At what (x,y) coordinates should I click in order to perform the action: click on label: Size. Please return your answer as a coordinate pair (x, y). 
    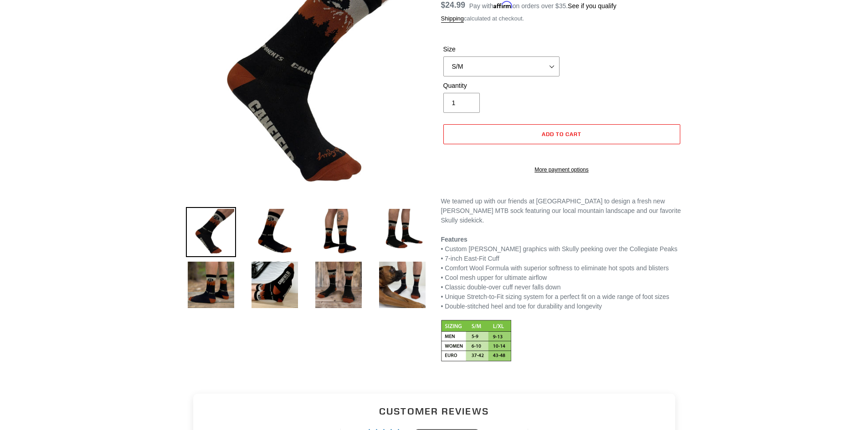
    Looking at the image, I should click on (501, 49).